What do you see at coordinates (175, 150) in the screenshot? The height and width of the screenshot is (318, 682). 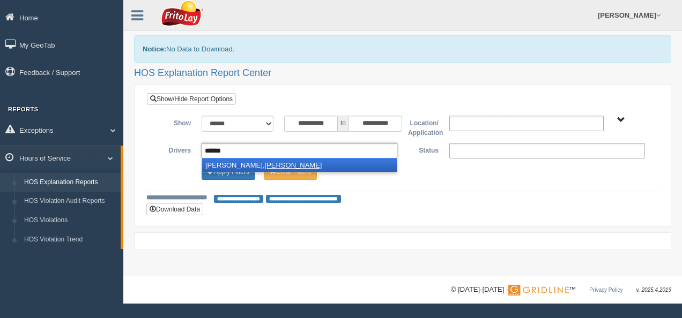 I see `label: Drivers` at bounding box center [175, 150].